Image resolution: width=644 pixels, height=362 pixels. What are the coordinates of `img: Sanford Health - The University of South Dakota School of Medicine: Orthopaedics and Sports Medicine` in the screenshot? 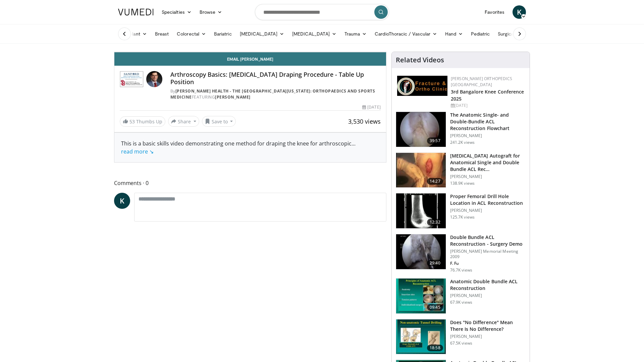 It's located at (131, 79).